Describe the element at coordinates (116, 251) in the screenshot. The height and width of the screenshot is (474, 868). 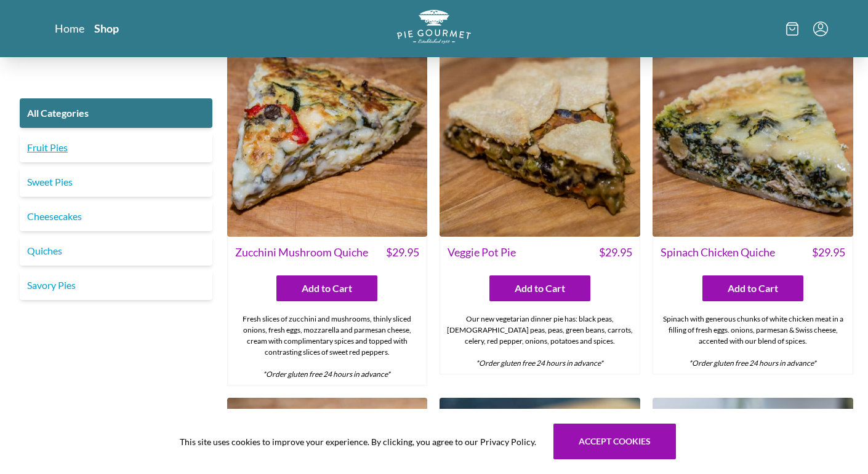
I see `a: Quiches` at that location.